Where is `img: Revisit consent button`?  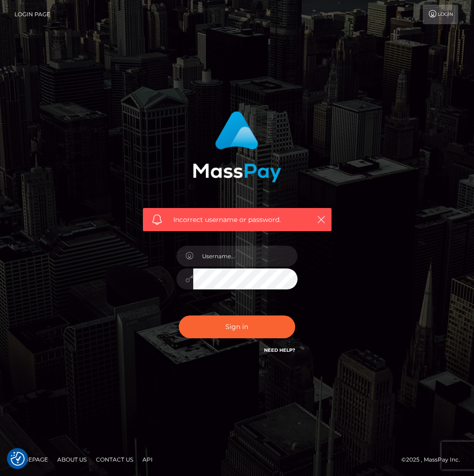
img: Revisit consent button is located at coordinates (18, 459).